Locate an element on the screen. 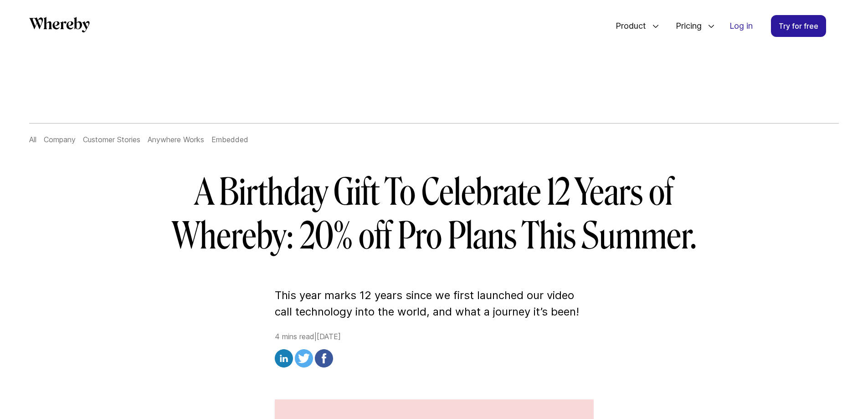 The width and height of the screenshot is (868, 419). a: Try for free is located at coordinates (799, 26).